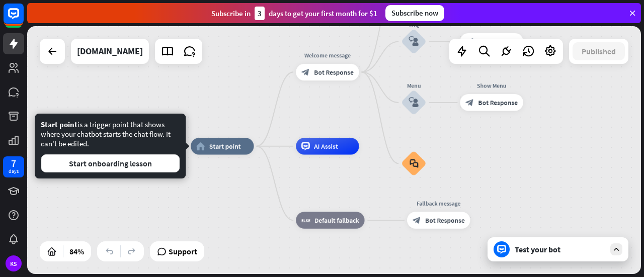 This screenshot has height=277, width=644. What do you see at coordinates (76, 251) in the screenshot?
I see `div: 84%` at bounding box center [76, 251].